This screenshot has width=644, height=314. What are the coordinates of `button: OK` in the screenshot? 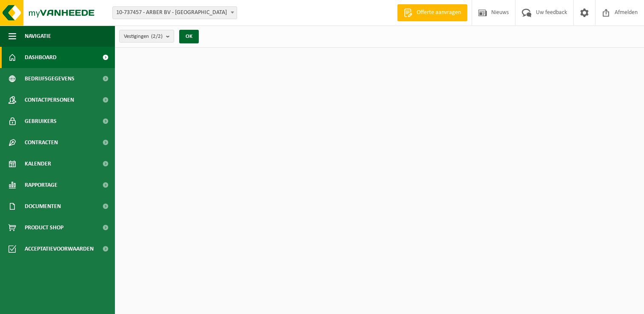 It's located at (189, 37).